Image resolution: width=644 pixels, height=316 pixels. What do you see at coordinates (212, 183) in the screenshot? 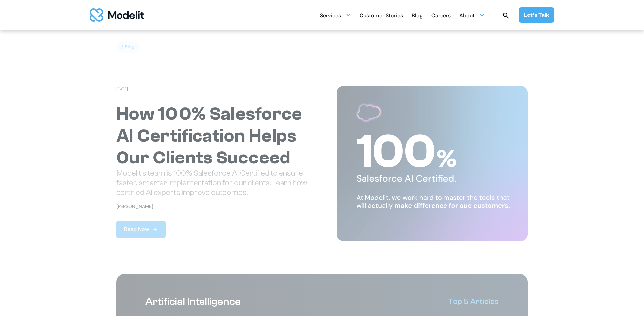
I see `p: Modelit's team is 100% Salesforce AI Certified to ensure faster, smarter implementation for our c...` at bounding box center [212, 183].